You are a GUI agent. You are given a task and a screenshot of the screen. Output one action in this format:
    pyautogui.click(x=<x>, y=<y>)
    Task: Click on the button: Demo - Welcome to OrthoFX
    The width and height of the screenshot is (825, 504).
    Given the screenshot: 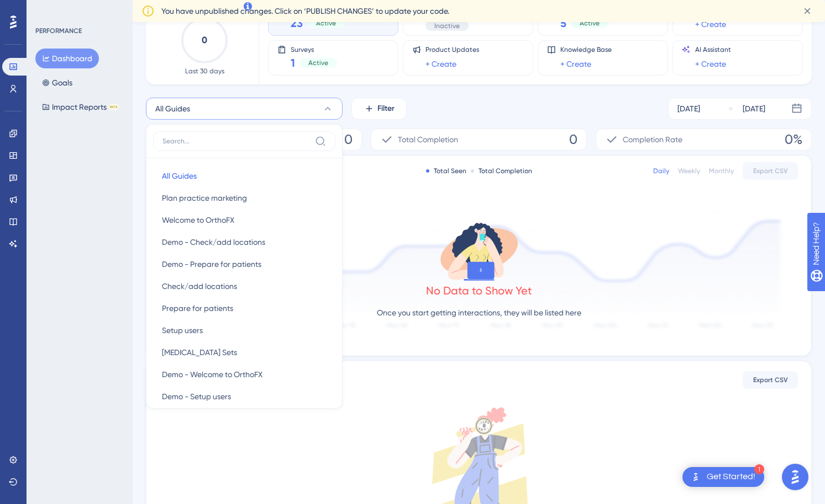 What is the action you would take?
    pyautogui.click(x=244, y=374)
    